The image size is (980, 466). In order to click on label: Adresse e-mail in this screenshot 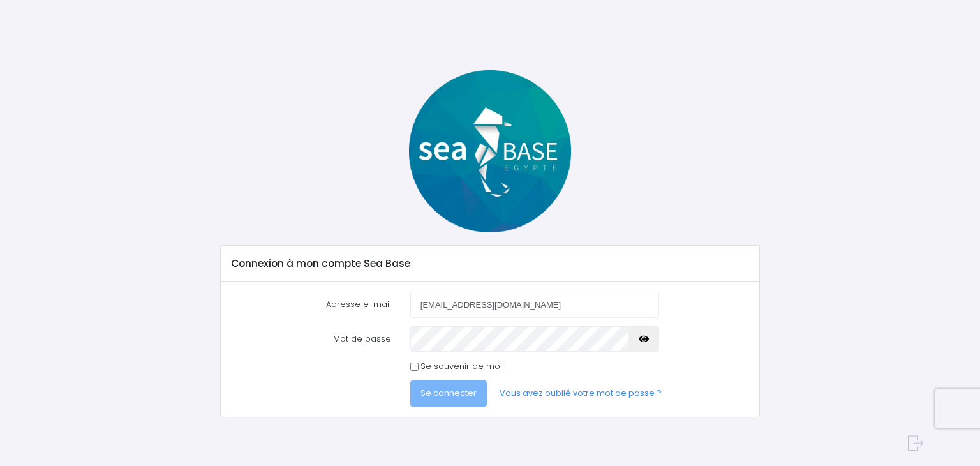, I will do `click(312, 304)`.